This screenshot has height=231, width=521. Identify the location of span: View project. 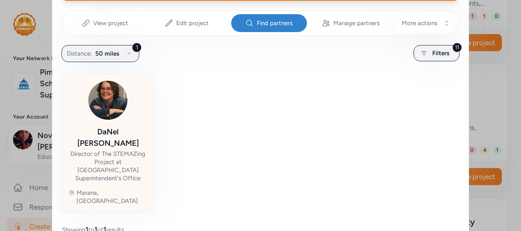
(111, 23).